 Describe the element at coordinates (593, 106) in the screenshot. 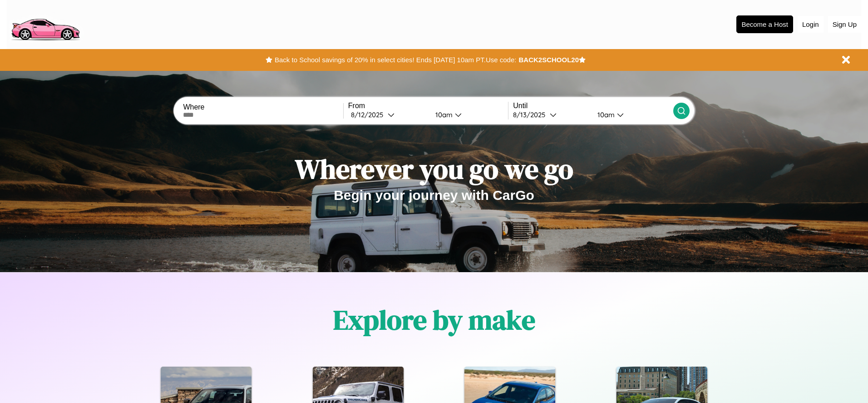

I see `label: Until` at that location.